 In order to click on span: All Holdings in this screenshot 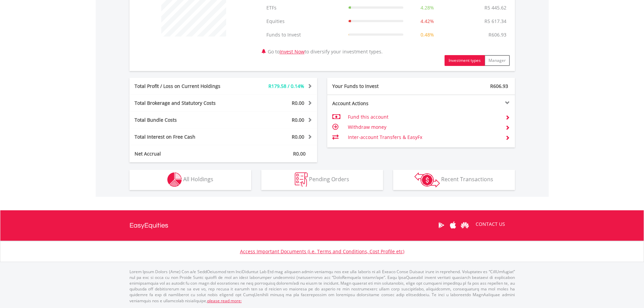, I will do `click(198, 180)`.